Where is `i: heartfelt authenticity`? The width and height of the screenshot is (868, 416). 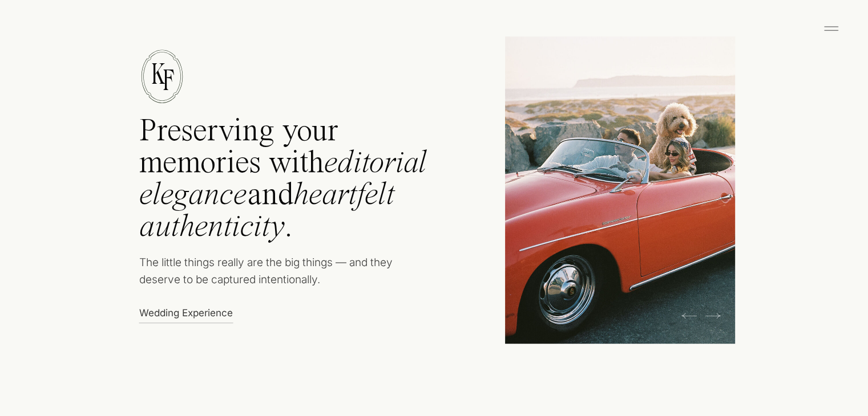 i: heartfelt authenticity is located at coordinates (267, 212).